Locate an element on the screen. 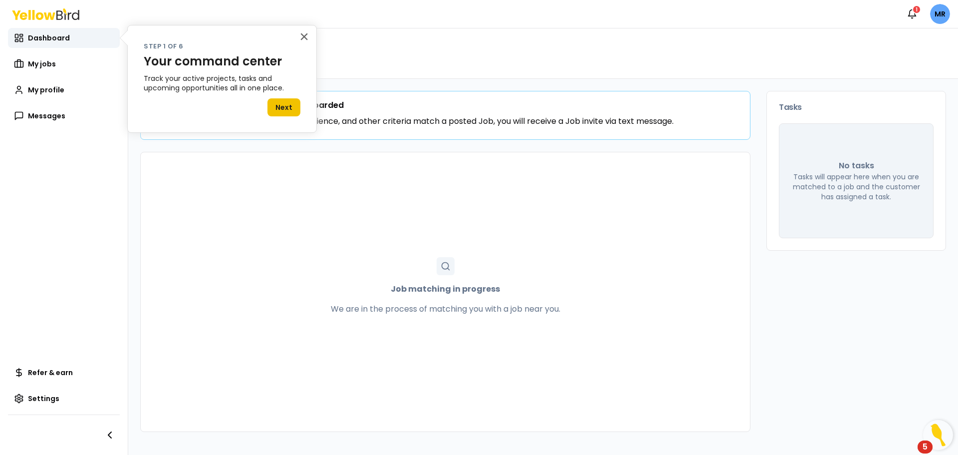  div: 1 is located at coordinates (917, 9).